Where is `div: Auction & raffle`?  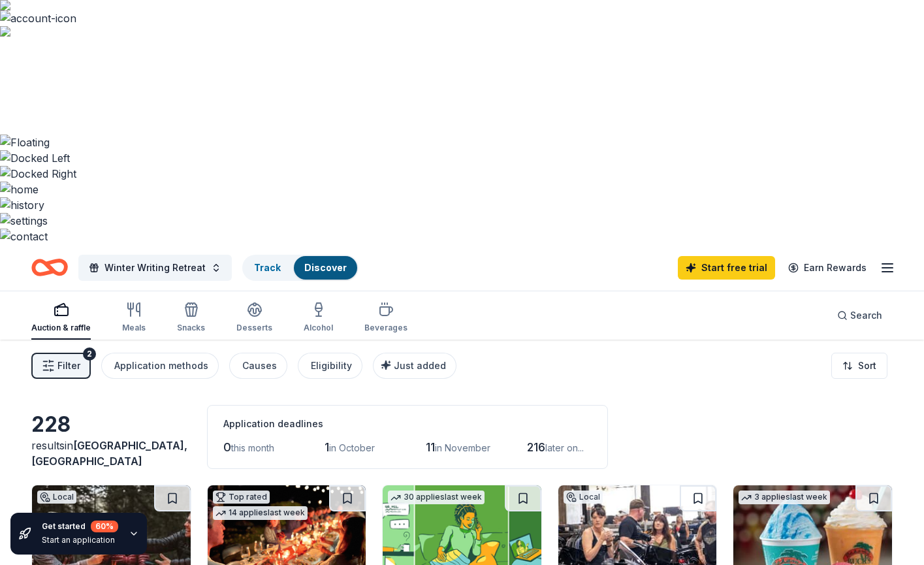
div: Auction & raffle is located at coordinates (60, 328).